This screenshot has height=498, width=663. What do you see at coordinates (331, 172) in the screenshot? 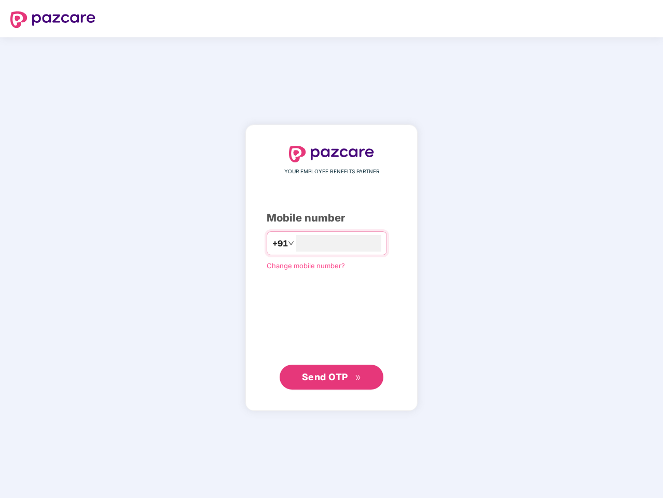
I see `span: YOUR EMPLOYEE BENEFITS PARTNER` at bounding box center [331, 172].